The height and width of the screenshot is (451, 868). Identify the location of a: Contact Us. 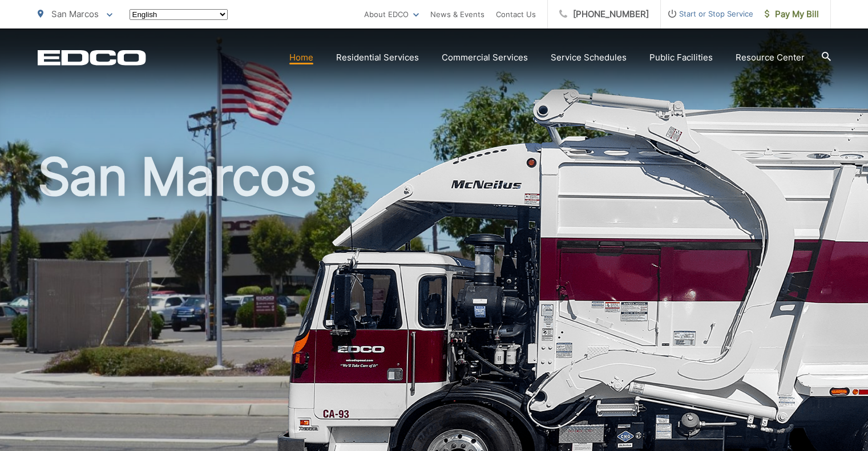
(516, 14).